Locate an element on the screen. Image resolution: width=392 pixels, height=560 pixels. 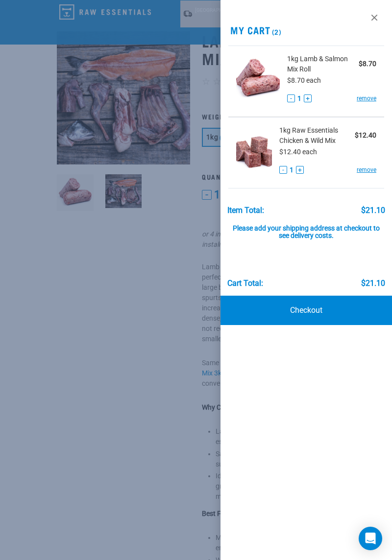
span: 1kg Lamb & Salmon Mix Roll is located at coordinates (323, 64).